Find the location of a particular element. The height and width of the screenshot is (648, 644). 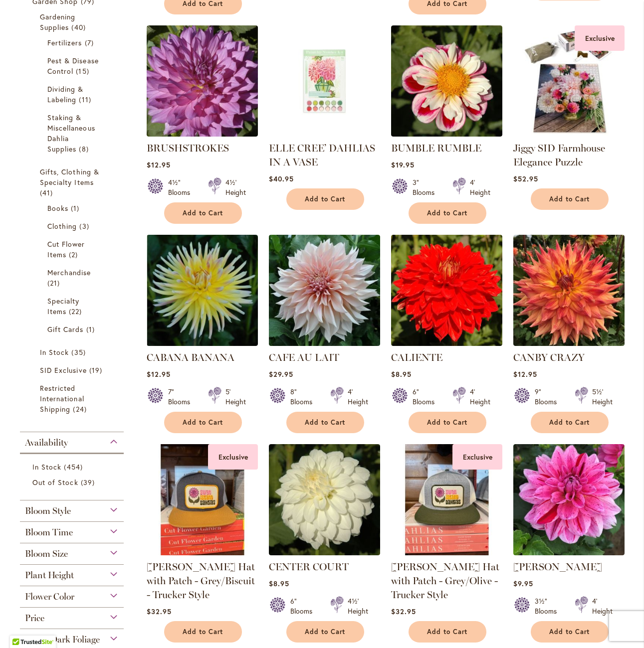

a: Merchandise is located at coordinates (72, 277).